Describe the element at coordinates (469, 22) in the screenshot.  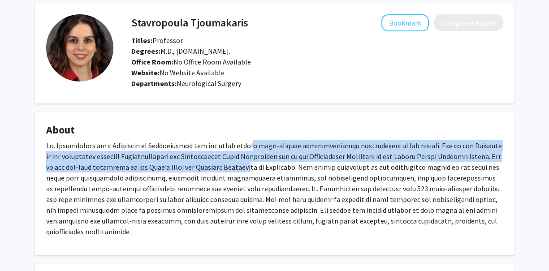
I see `button: Compose Request to Stavropoula Tjoumakaris` at that location.